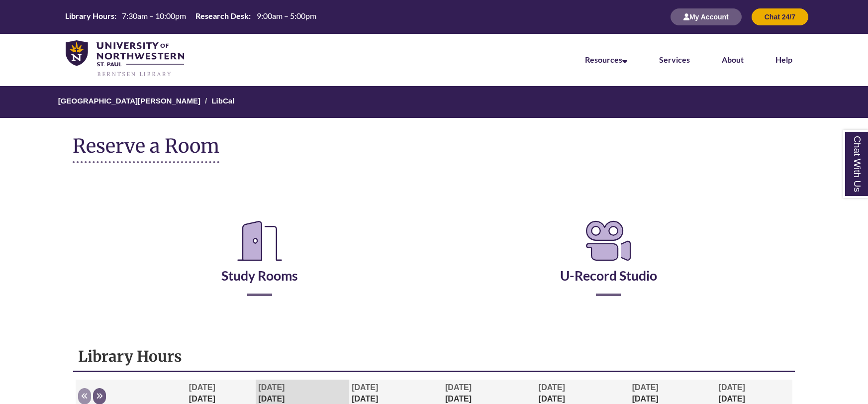 This screenshot has width=868, height=404. What do you see at coordinates (608, 263) in the screenshot?
I see `a: U-Record Studio` at bounding box center [608, 263].